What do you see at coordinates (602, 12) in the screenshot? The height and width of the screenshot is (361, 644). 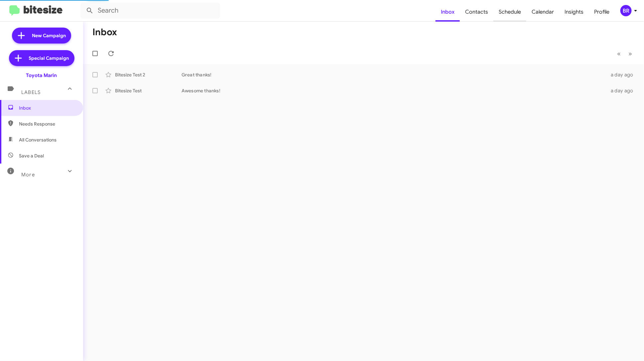 I see `a: Profile` at bounding box center [602, 12].